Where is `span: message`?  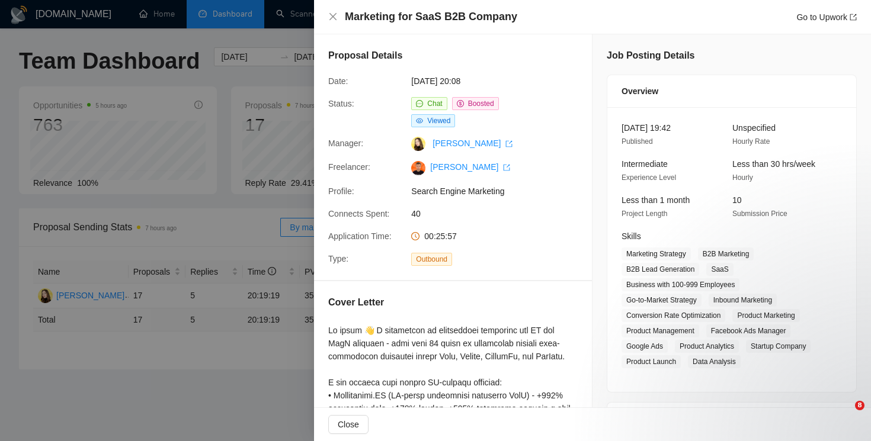
span: message is located at coordinates (419, 104).